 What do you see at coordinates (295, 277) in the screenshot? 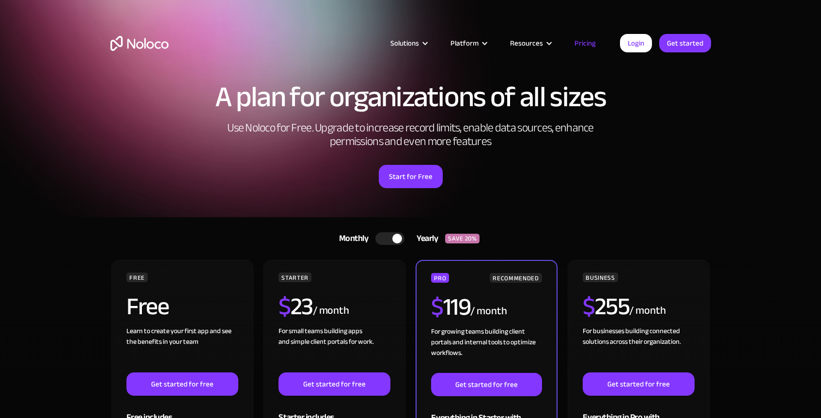
I see `div: STARTER` at bounding box center [295, 277].